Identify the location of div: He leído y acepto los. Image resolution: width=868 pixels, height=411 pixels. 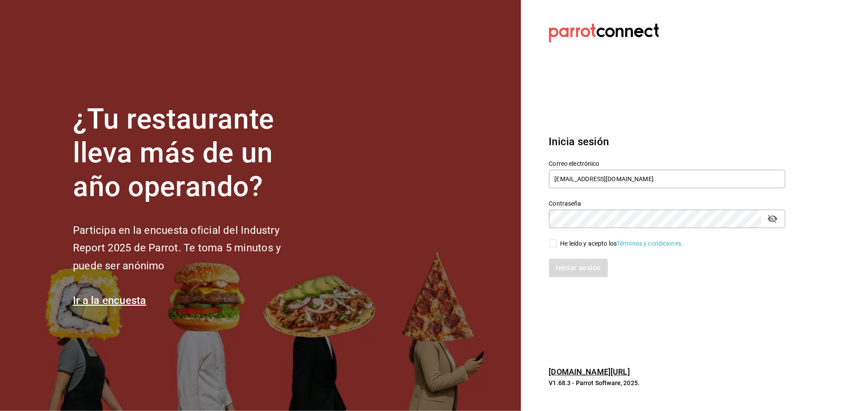
(622, 244).